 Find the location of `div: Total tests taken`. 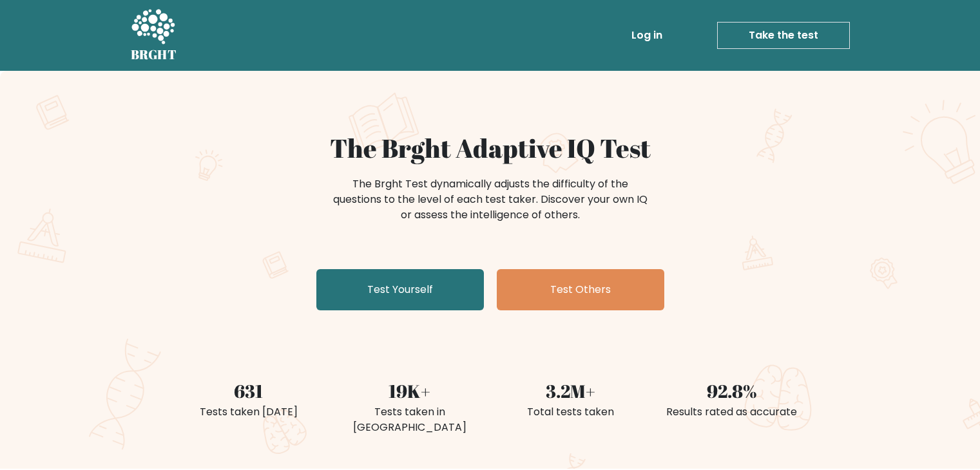

div: Total tests taken is located at coordinates (571, 411).